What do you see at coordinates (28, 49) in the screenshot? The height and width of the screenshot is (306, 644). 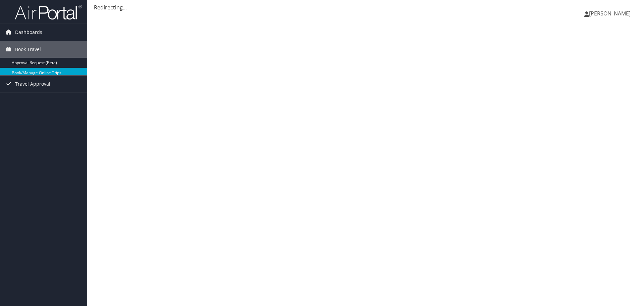 I see `span: Book Travel` at bounding box center [28, 49].